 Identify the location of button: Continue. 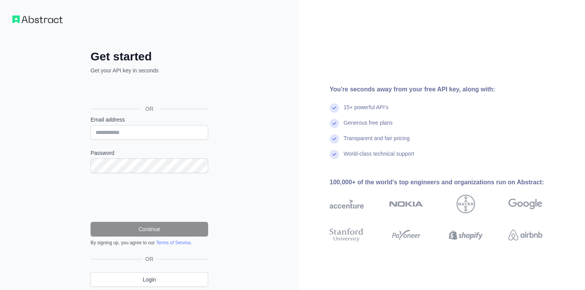
(149, 229).